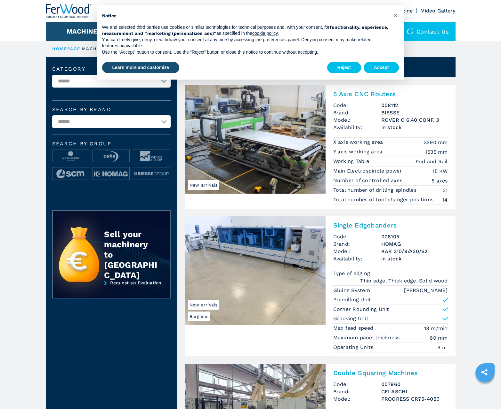 The width and height of the screenshot is (501, 409). What do you see at coordinates (381, 68) in the screenshot?
I see `button: Accept` at bounding box center [381, 68].